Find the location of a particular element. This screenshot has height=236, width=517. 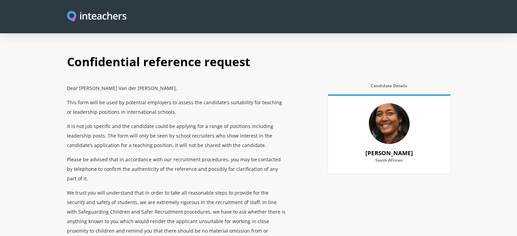

img: Inteachers is located at coordinates (97, 17).